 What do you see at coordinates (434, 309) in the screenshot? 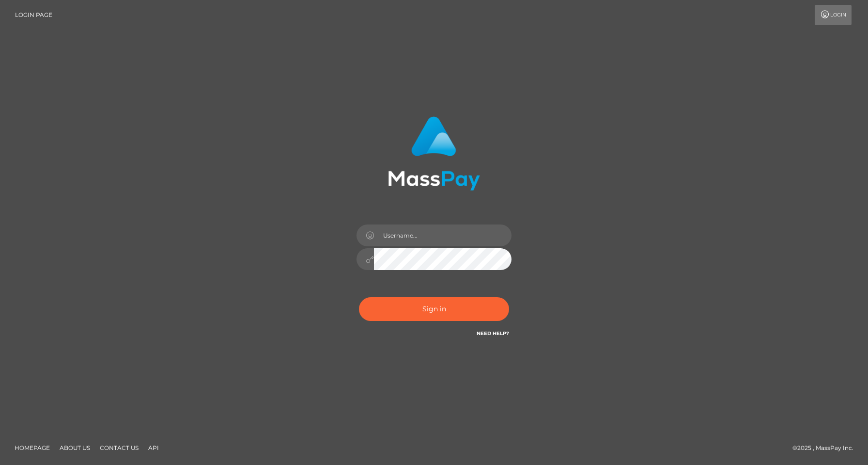
I see `button: Sign in` at bounding box center [434, 309].